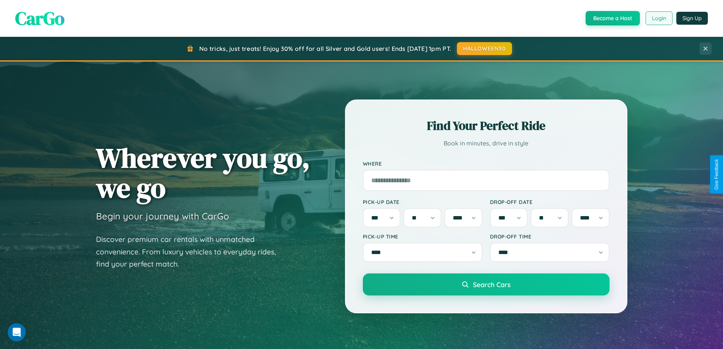 This screenshot has height=349, width=723. I want to click on label: Pick-up Date, so click(423, 202).